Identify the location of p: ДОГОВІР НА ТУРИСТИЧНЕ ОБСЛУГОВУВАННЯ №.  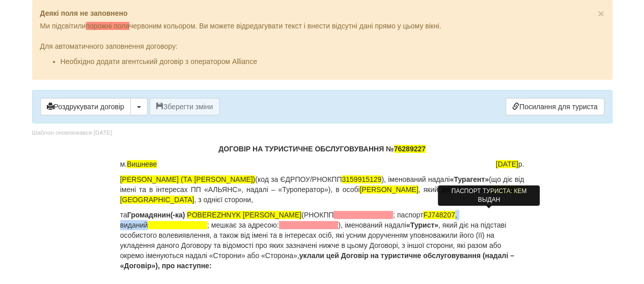
(322, 149).